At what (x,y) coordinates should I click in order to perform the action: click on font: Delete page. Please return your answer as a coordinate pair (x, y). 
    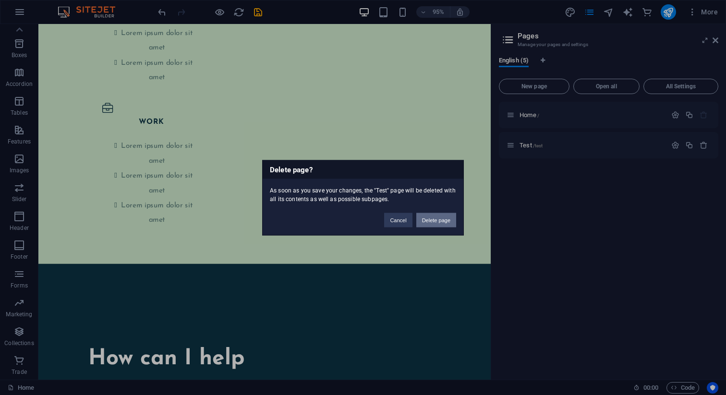
    Looking at the image, I should click on (436, 220).